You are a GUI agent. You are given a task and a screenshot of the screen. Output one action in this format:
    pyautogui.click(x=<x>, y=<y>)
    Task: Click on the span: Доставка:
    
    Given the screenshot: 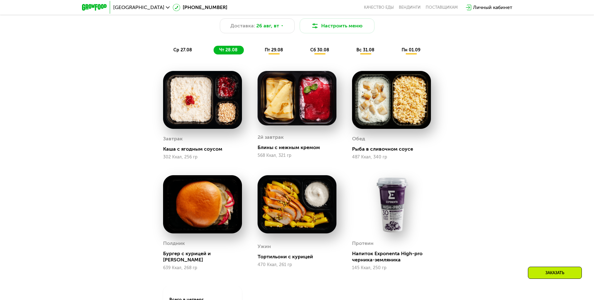 What is the action you would take?
    pyautogui.click(x=242, y=26)
    